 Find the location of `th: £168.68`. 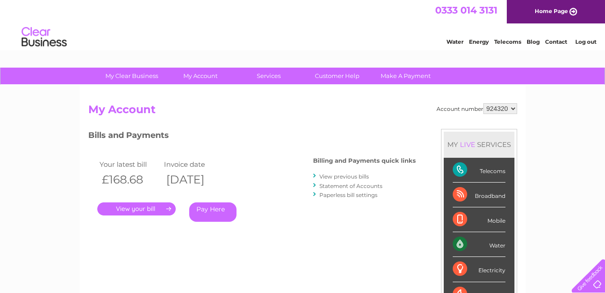

th: £168.68 is located at coordinates (130, 179).